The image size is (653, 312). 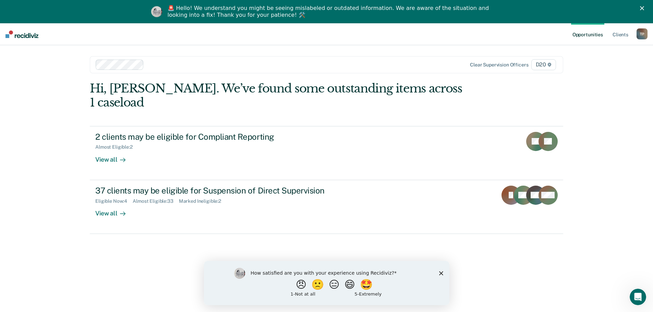 What do you see at coordinates (126, 12) in the screenshot?
I see `div: How satisfied are you with your experience using Recidiviz?` at bounding box center [126, 12].